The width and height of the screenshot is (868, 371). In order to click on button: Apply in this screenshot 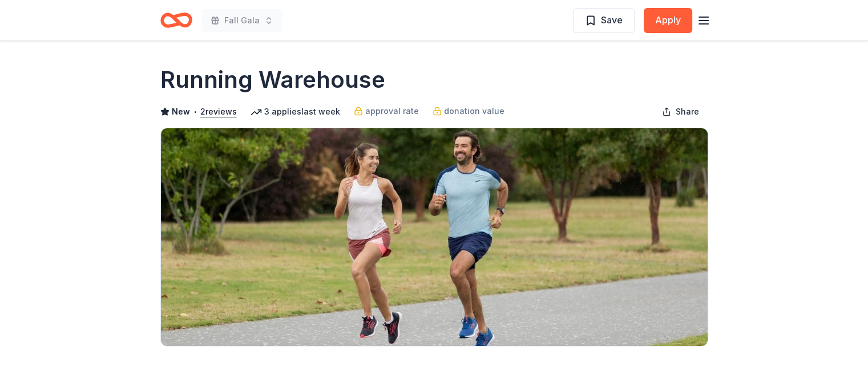, I will do `click(668, 21)`.